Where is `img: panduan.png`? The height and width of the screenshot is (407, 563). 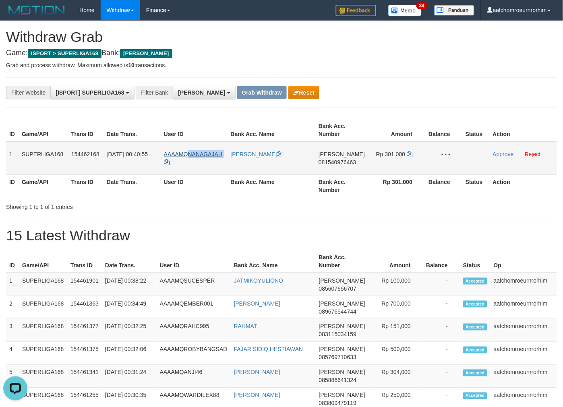
img: panduan.png is located at coordinates (455, 10).